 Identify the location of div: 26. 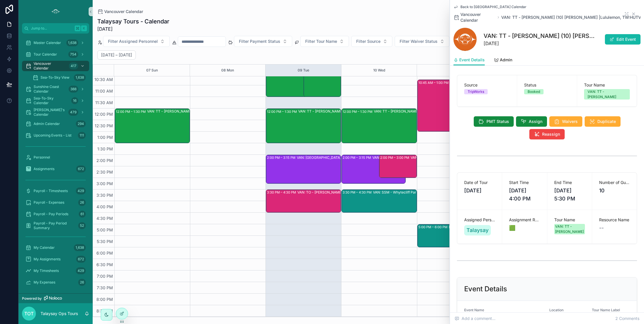
(82, 202).